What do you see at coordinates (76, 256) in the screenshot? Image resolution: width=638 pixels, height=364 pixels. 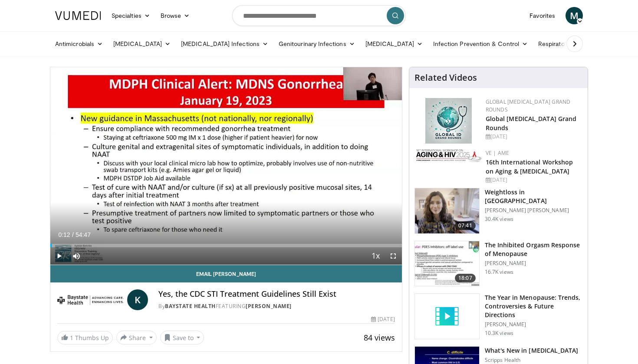 I see `button: Mute` at bounding box center [76, 256].